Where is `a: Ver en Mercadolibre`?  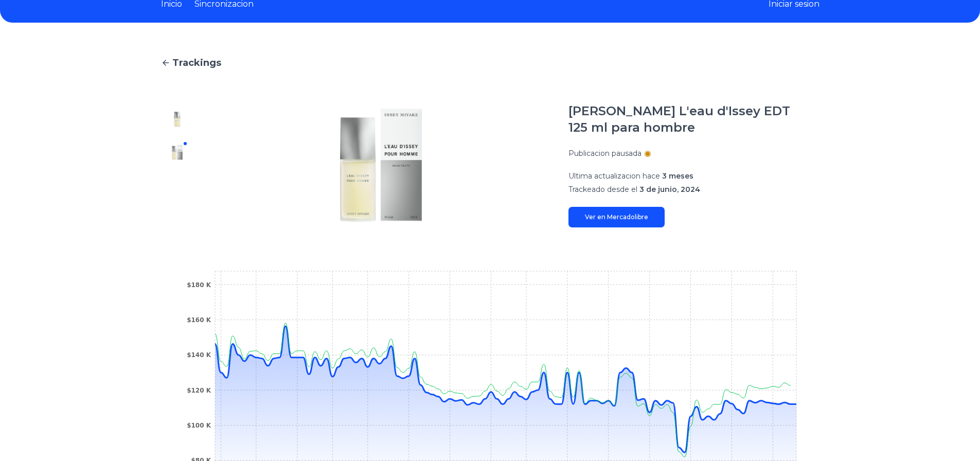
a: Ver en Mercadolibre is located at coordinates (616, 217).